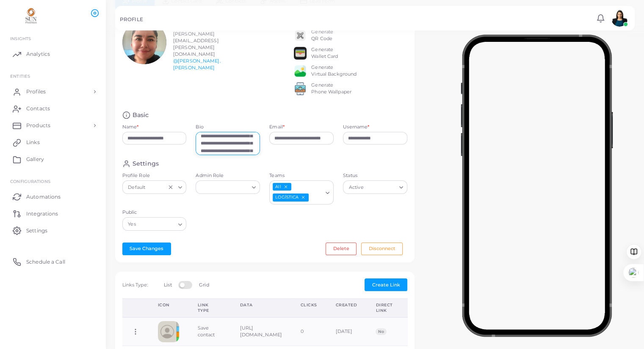 Image resolution: width=644 pixels, height=349 pixels. Describe the element at coordinates (37, 231) in the screenshot. I see `span: Settings` at that location.